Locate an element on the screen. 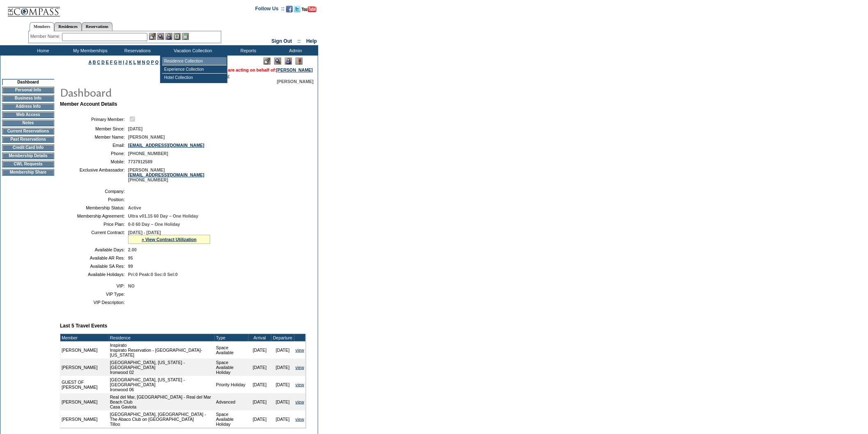 Image resolution: width=868 pixels, height=434 pixels. a: Q is located at coordinates (157, 62).